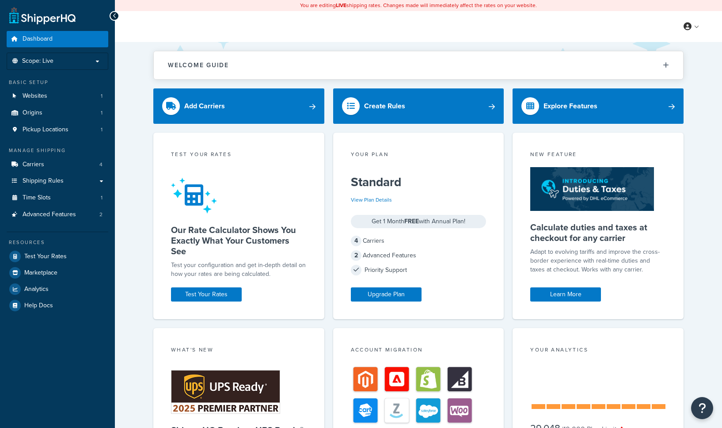 This screenshot has width=722, height=428. What do you see at coordinates (41, 273) in the screenshot?
I see `span: Marketplace` at bounding box center [41, 273].